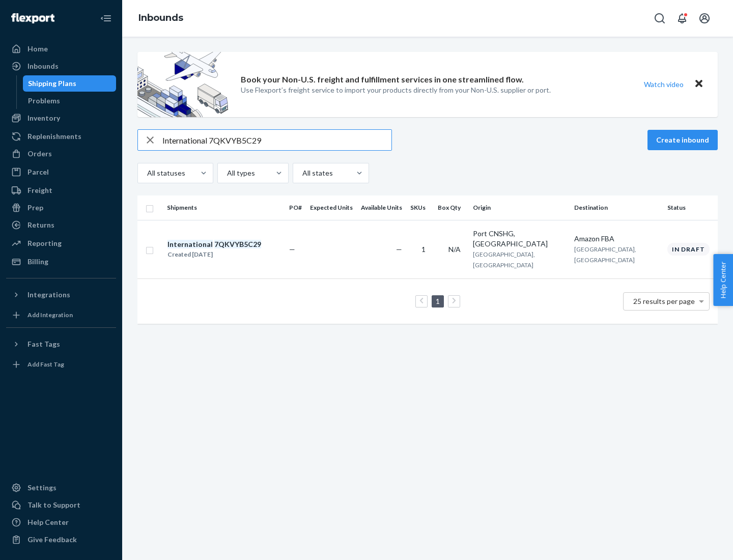  Describe the element at coordinates (237, 244) in the screenshot. I see `em: 7QKVYB5C29` at that location.